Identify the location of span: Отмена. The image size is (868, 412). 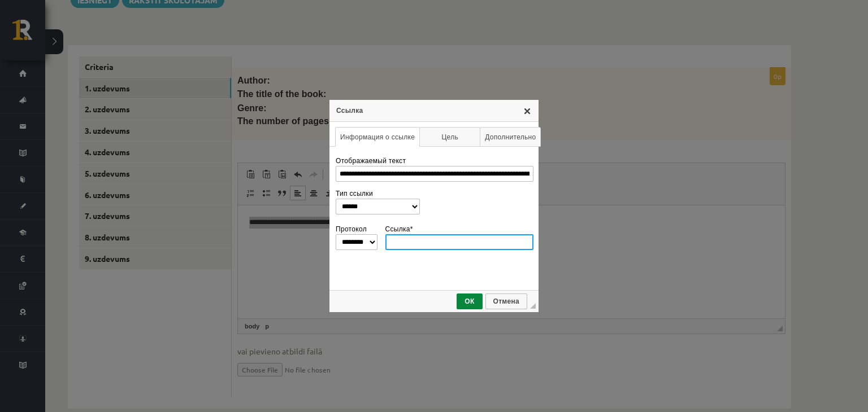
(507, 302).